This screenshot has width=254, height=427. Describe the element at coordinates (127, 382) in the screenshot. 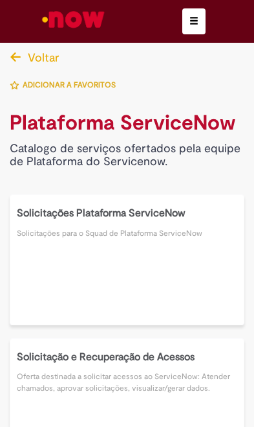

I see `p: Oferta destinada a solicitar acessos ao ServiceNow: Atender chamados, aprovar solicitações, visua...` at that location.